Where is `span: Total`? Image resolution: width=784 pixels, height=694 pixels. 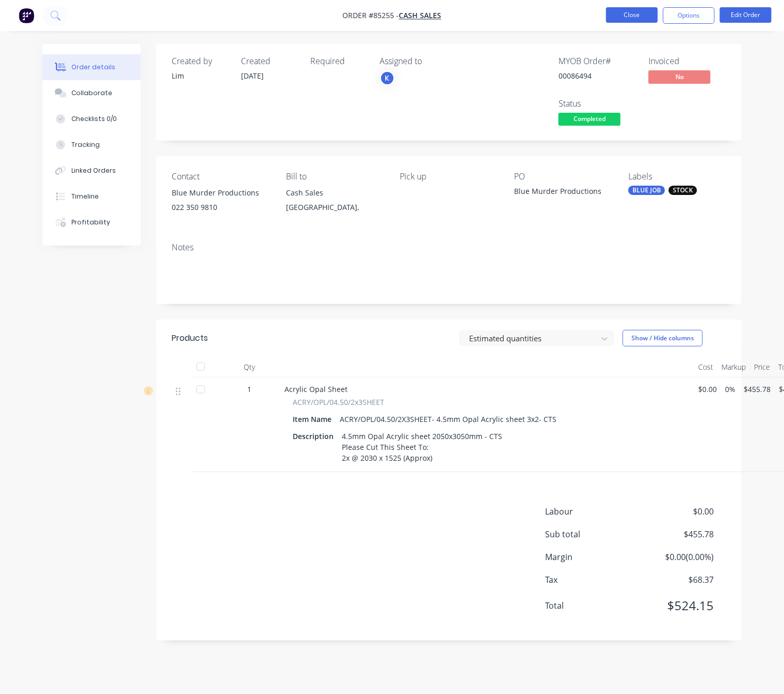 span: Total is located at coordinates (592, 605).